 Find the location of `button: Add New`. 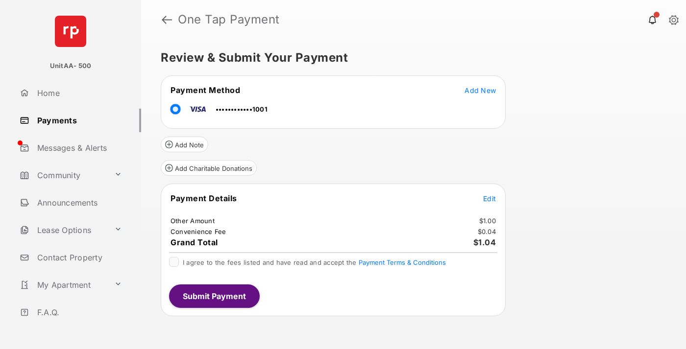

button: Add New is located at coordinates (480, 90).